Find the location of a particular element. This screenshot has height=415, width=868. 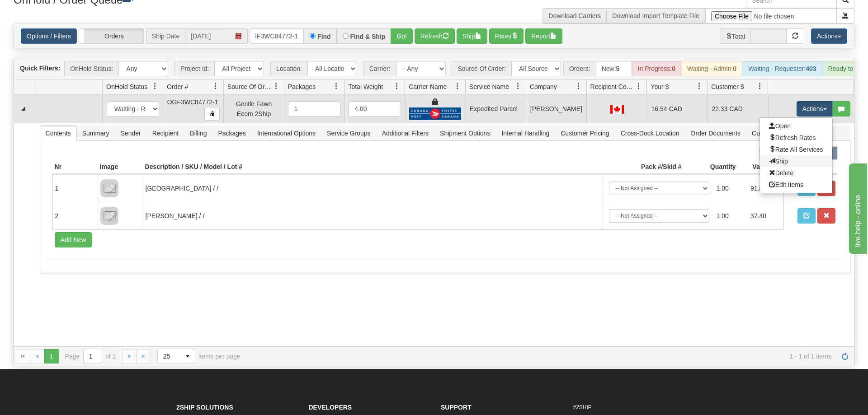

strong: 403 is located at coordinates (811, 68).